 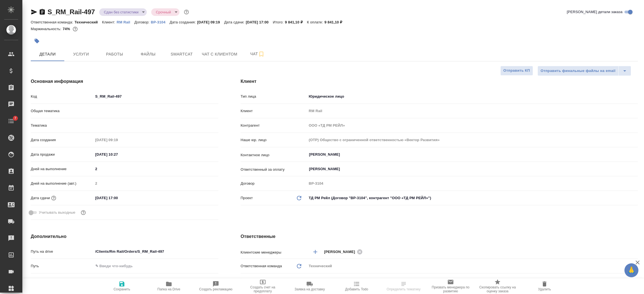 I want to click on p: Путь на drive, so click(x=62, y=252).